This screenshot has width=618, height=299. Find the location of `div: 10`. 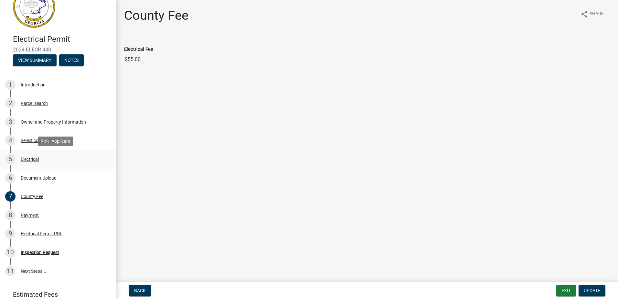

div: 10 is located at coordinates (10, 252).